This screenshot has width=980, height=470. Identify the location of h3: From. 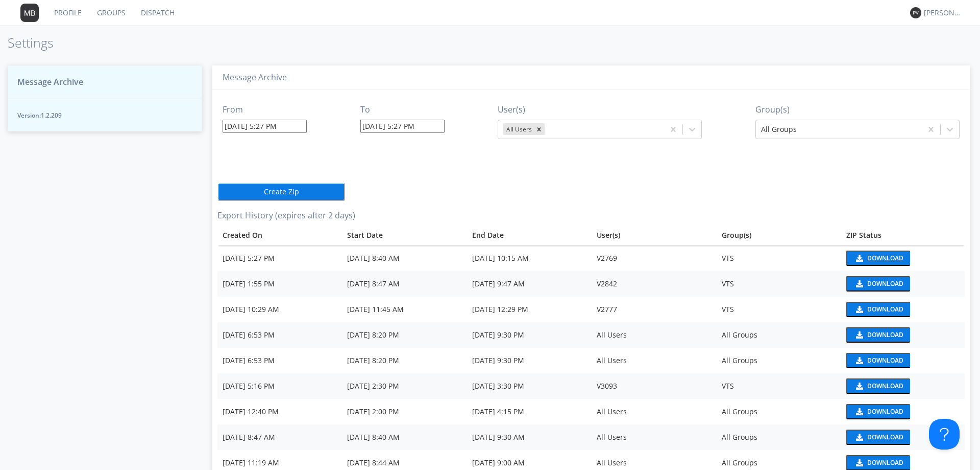
(264, 110).